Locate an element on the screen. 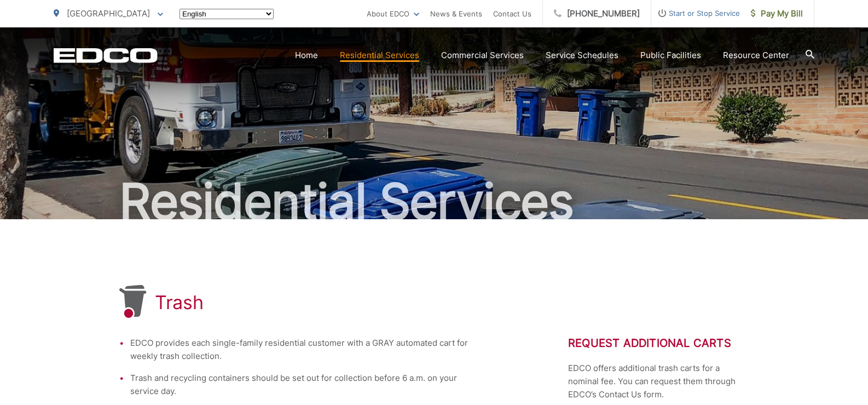  li: EDCO provides each single-family residential customer with a GRAY automated cart for weekly trash... is located at coordinates (306, 349).